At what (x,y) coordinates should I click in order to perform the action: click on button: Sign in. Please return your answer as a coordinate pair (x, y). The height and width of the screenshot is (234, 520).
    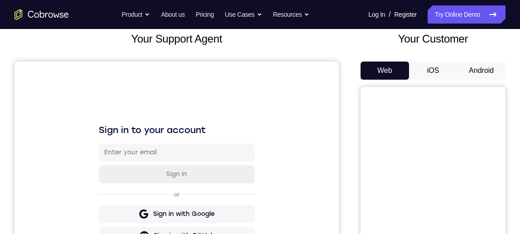
    Looking at the image, I should click on (162, 113).